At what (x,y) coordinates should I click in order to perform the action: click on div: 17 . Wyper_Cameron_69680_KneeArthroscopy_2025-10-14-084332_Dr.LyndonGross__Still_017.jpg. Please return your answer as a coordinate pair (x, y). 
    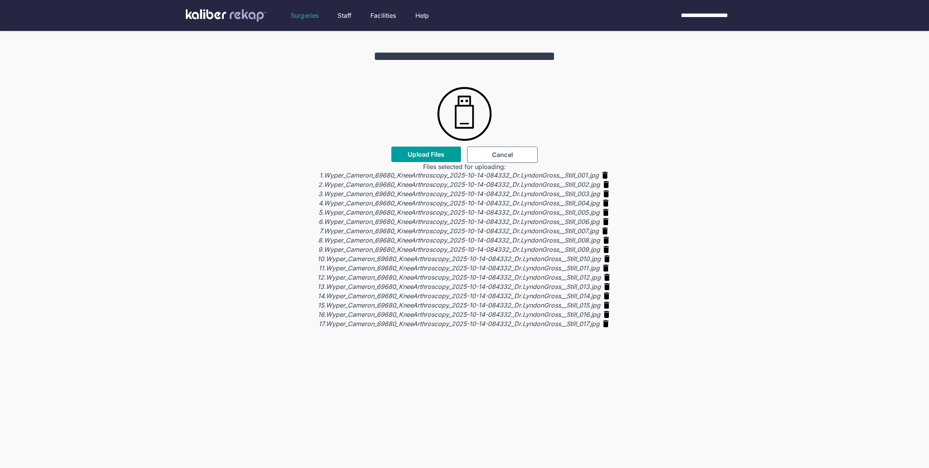
    Looking at the image, I should click on (459, 324).